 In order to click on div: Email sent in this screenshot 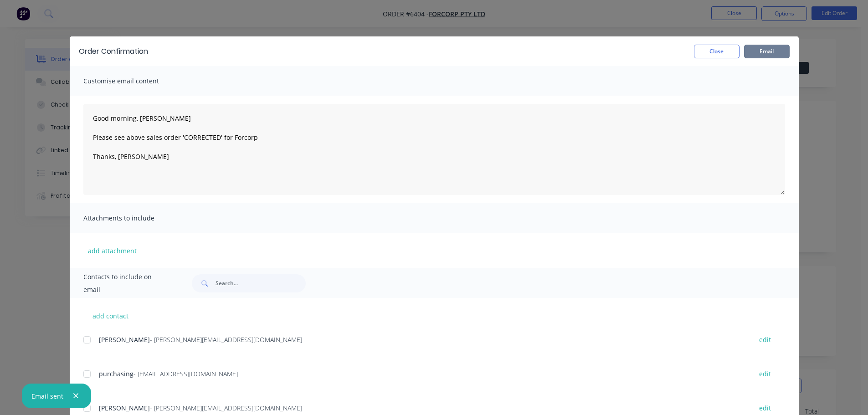, I will do `click(47, 396)`.